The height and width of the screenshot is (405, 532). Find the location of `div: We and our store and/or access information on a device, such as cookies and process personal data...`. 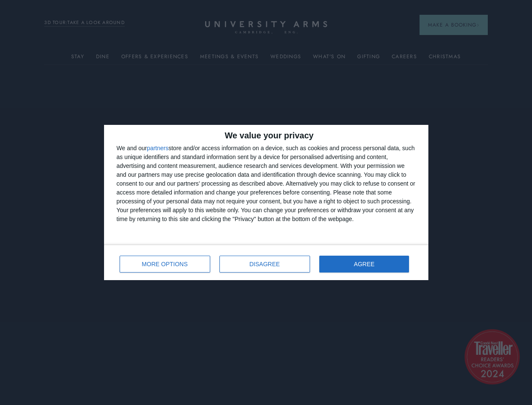

div: We and our store and/or access information on a device, such as cookies and process personal data... is located at coordinates (266, 184).